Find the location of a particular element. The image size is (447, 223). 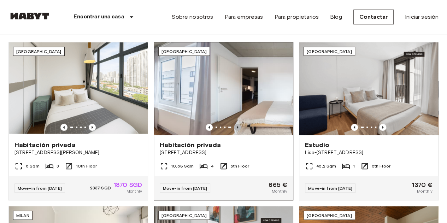

span: 1870 SGD is located at coordinates (128, 185).